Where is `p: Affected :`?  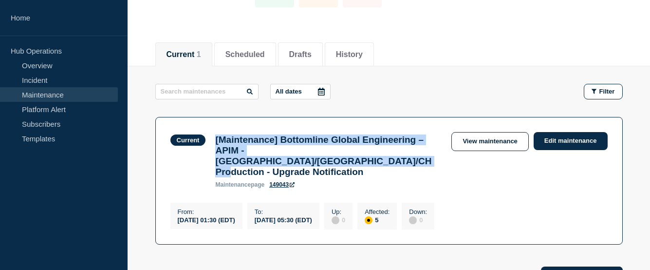
p: Affected : is located at coordinates (377, 211).